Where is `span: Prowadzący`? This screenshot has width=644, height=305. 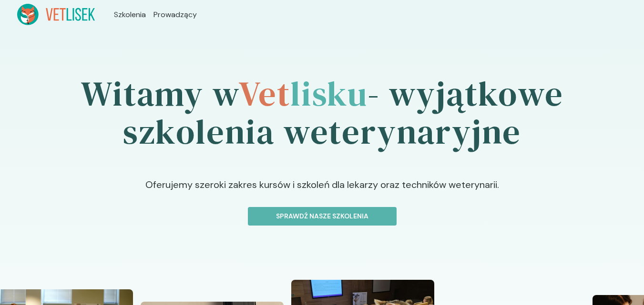
span: Prowadzący is located at coordinates (175, 15).